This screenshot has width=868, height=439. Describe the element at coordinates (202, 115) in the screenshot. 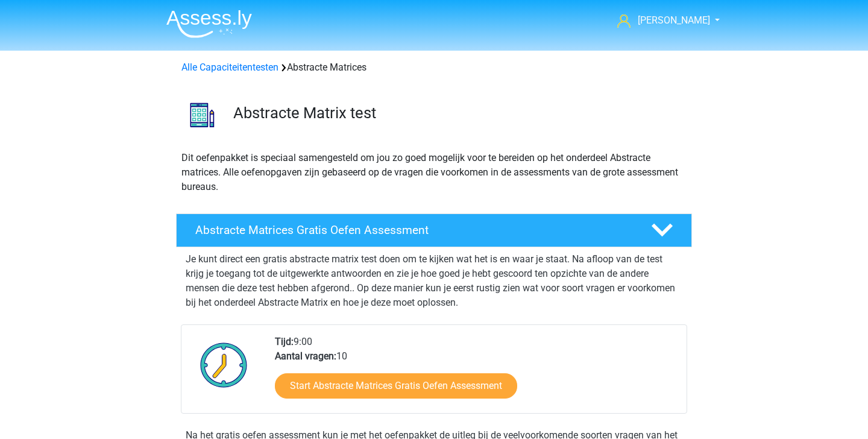

I see `img: abstracte matrices` at that location.